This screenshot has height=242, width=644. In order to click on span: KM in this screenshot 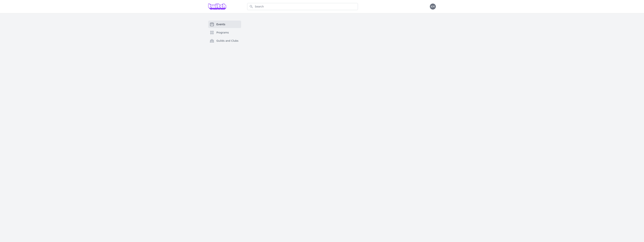, I will do `click(433, 7)`.